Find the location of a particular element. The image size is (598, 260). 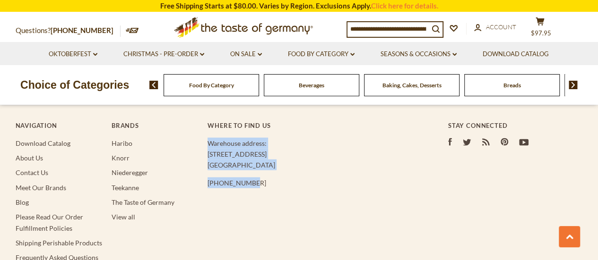

h4: Stay Connected is located at coordinates (515, 126).